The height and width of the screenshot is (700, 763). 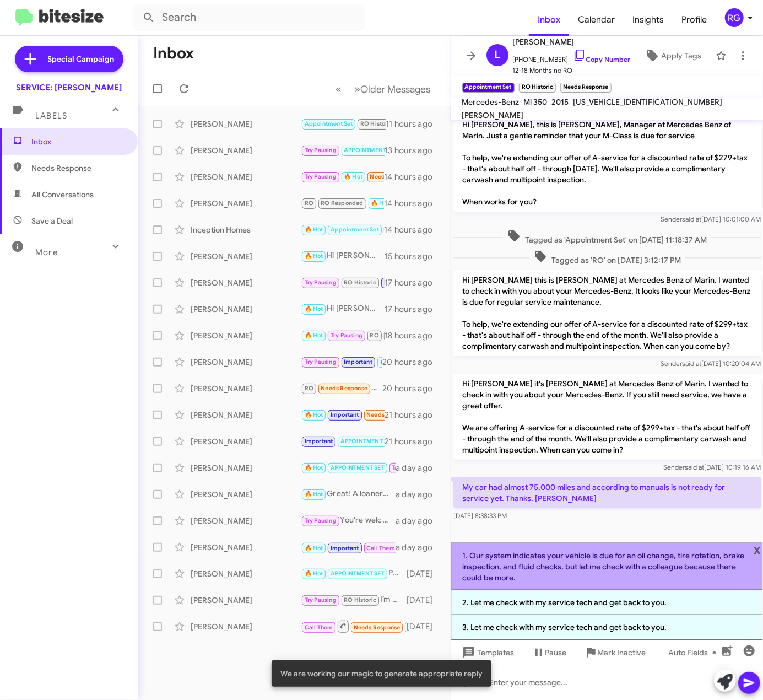 What do you see at coordinates (81, 59) in the screenshot?
I see `span: Special Campaign` at bounding box center [81, 59].